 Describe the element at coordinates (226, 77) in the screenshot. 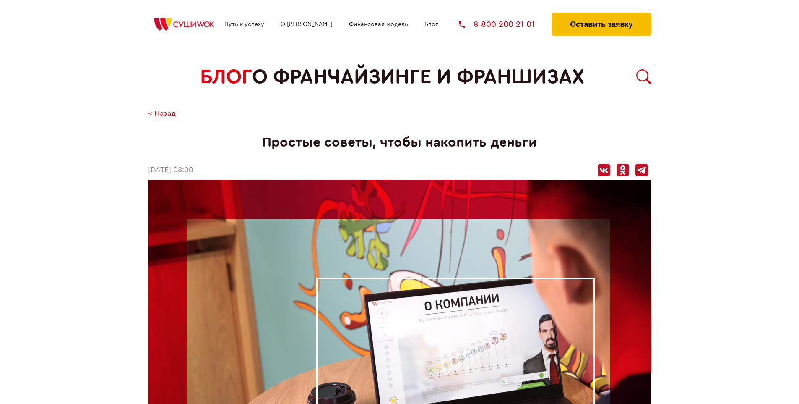

I see `span: БЛОГ` at that location.